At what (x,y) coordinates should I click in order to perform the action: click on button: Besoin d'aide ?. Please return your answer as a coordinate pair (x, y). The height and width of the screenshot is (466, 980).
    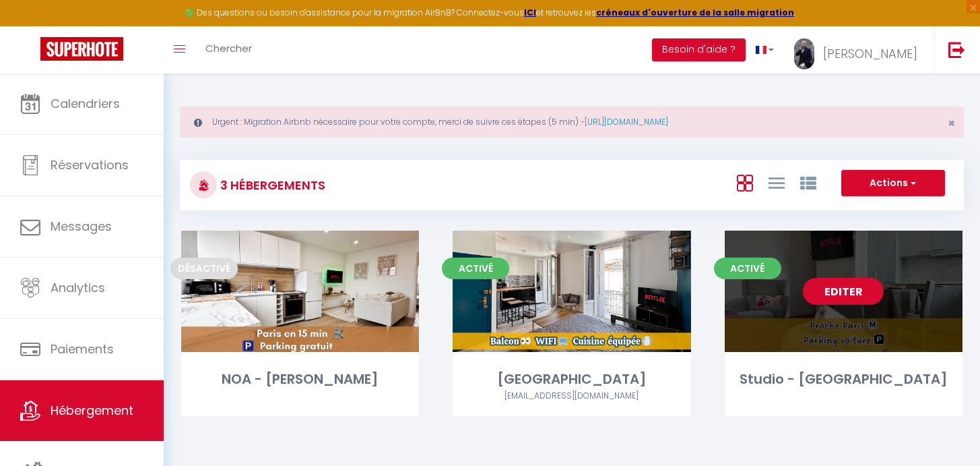
    Looking at the image, I should click on (699, 50).